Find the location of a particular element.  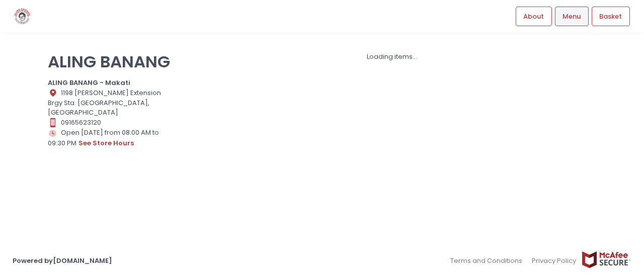

a: About is located at coordinates (534, 16).